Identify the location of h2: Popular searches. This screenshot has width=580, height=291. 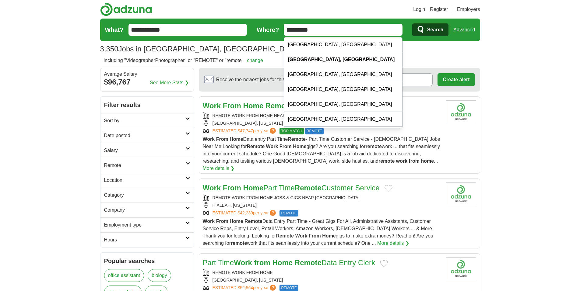
(147, 261).